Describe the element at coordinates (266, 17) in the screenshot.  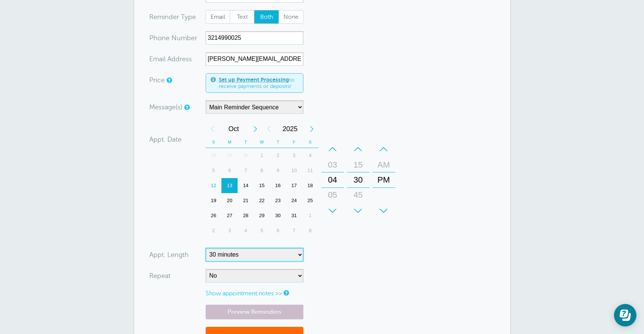
I see `span: Both` at that location.